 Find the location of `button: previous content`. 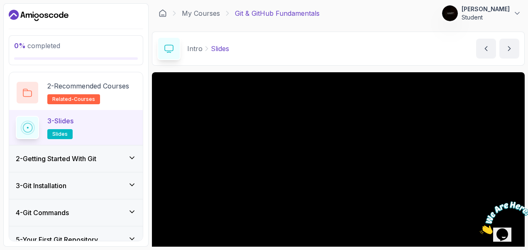

button: previous content is located at coordinates (486, 49).